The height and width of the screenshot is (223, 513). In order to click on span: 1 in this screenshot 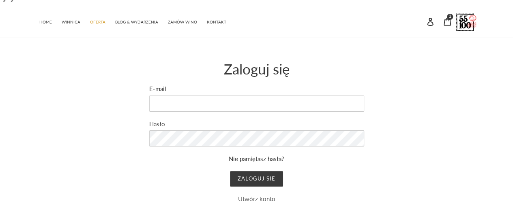, I will do `click(450, 17)`.